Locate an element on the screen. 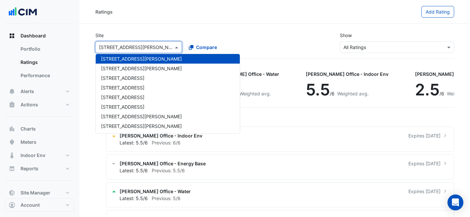 The width and height of the screenshot is (470, 217). app-icon: Reports is located at coordinates (12, 169).